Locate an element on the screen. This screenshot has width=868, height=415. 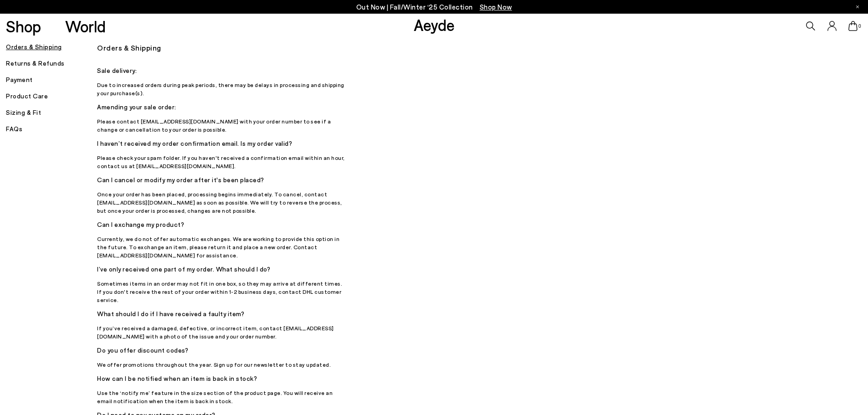
a: 0 is located at coordinates (853, 26).